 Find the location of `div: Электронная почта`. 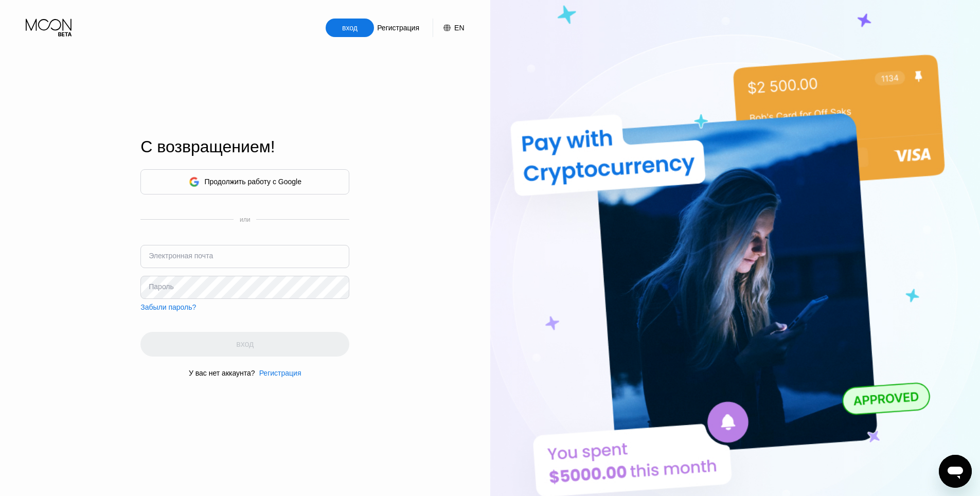

div: Электронная почта is located at coordinates (180, 256).